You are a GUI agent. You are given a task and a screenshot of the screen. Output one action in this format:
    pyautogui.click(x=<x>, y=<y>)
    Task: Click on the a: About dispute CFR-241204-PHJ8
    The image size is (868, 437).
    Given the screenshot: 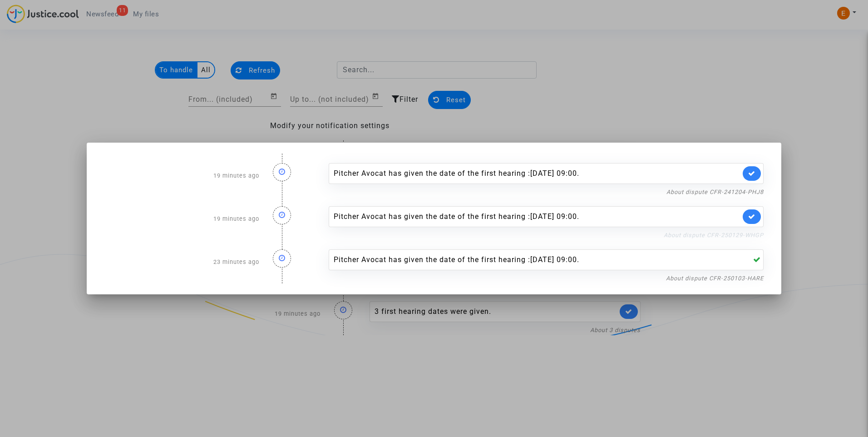 What is the action you would take?
    pyautogui.click(x=715, y=192)
    